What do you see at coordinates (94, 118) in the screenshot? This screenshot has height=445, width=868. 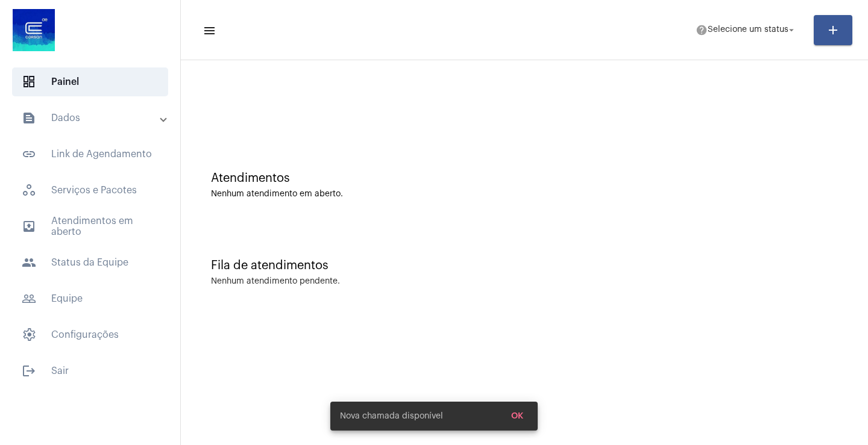 I see `mat-expansion-panel-header: sidenav iconDados` at bounding box center [94, 118].